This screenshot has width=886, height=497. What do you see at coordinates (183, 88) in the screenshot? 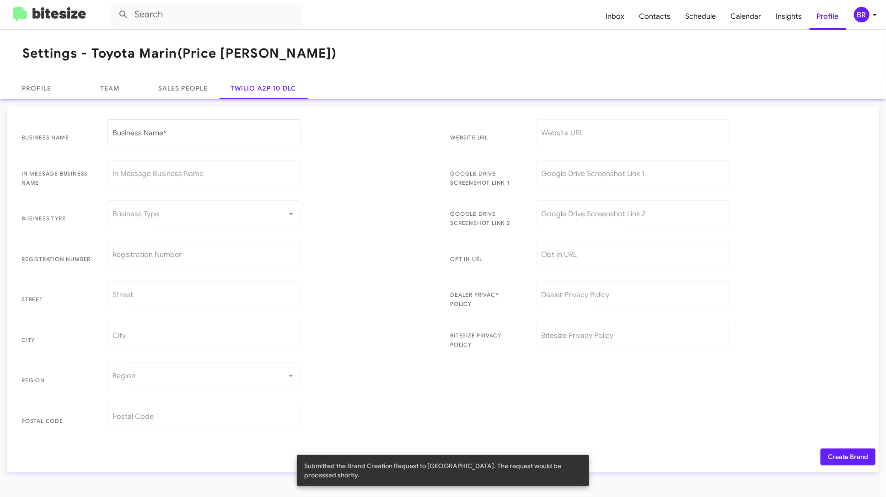
I see `a: Sales People` at bounding box center [183, 88].